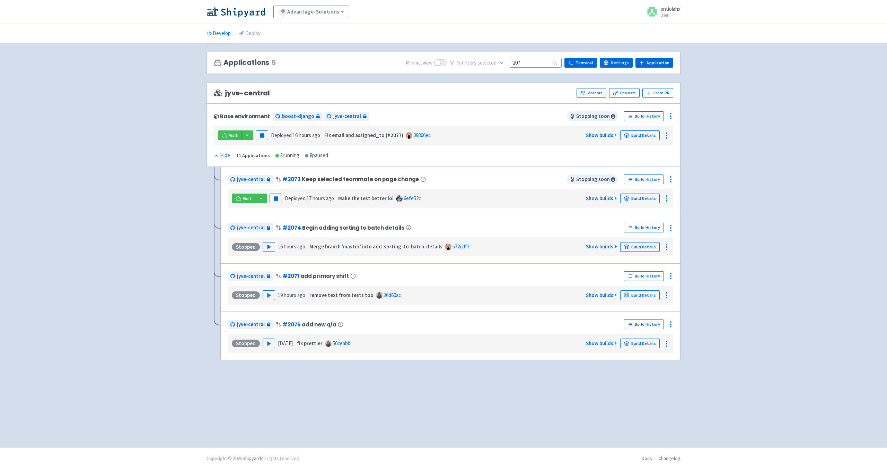 This screenshot has height=469, width=887. What do you see at coordinates (625, 93) in the screenshot?
I see `a: Env Vars` at bounding box center [625, 93].